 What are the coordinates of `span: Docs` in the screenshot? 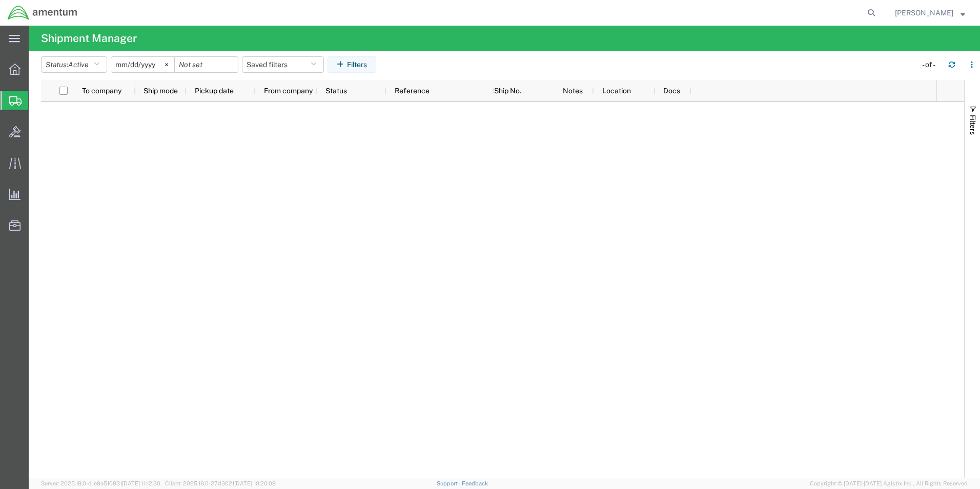 It's located at (671, 91).